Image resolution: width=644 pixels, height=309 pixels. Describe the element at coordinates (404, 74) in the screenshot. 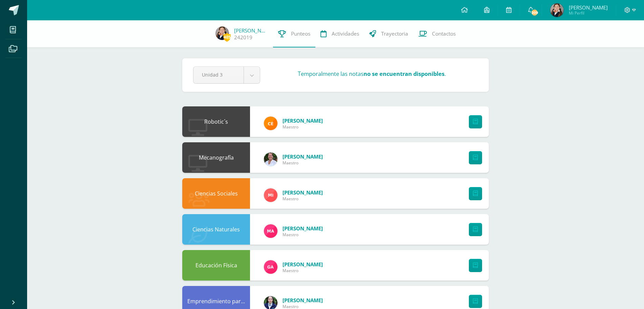

I see `strong: no se encuentran disponibles` at that location.